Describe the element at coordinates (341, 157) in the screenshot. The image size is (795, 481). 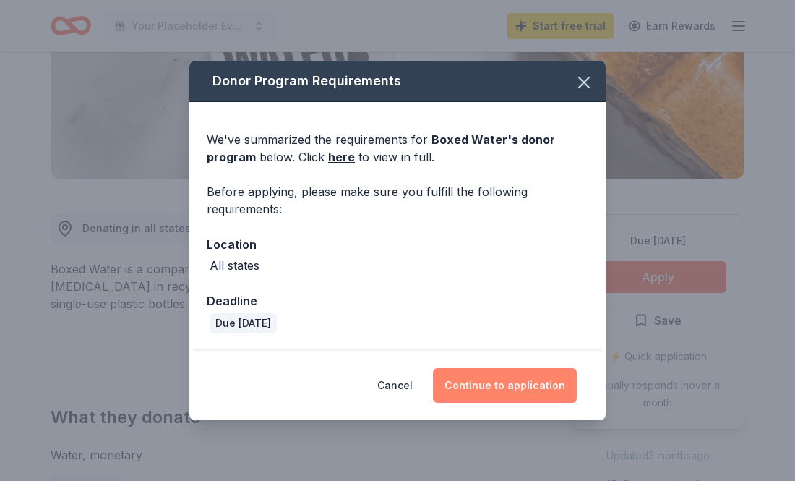
I see `a: here` at that location.